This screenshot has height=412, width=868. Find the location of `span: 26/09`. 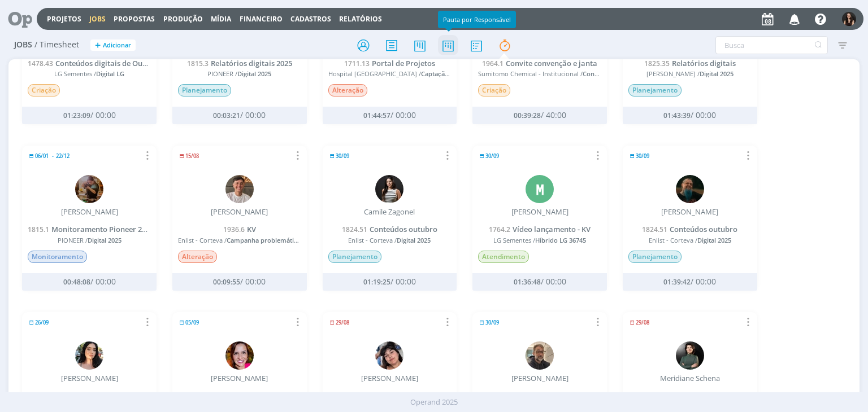

span: 26/09 is located at coordinates (42, 322).